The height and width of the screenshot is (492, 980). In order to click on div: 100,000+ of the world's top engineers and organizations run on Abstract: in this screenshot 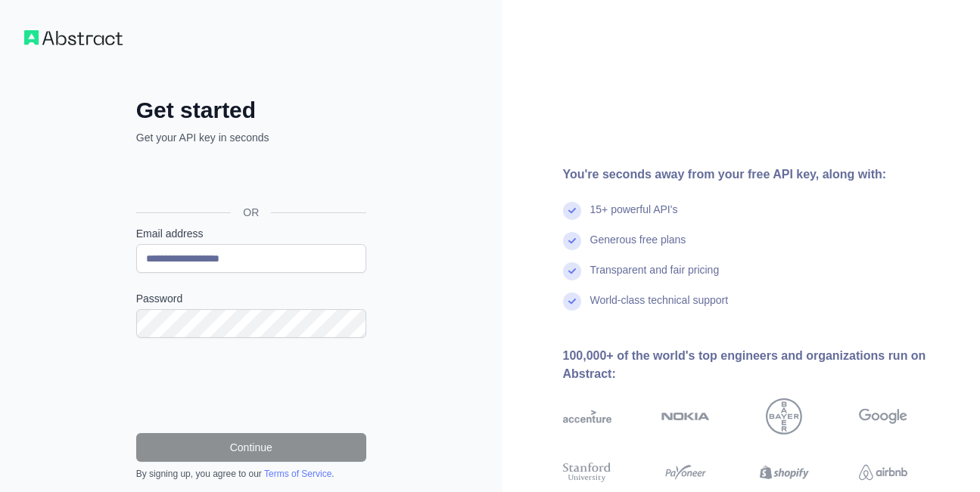, I will do `click(760, 365)`.